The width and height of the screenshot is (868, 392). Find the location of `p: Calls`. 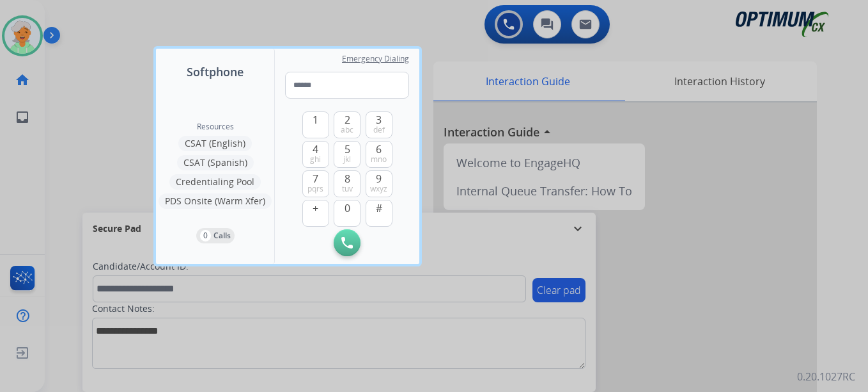

p: Calls is located at coordinates (222, 236).